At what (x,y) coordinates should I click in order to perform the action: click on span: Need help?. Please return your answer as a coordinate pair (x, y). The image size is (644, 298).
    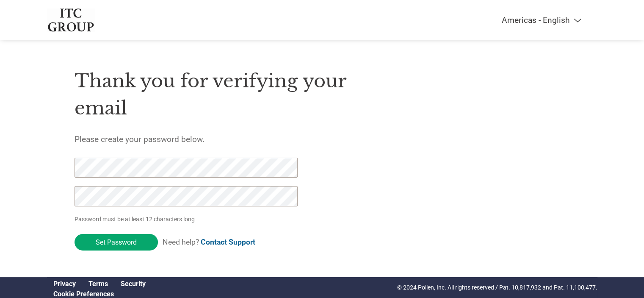
    Looking at the image, I should click on (208, 242).